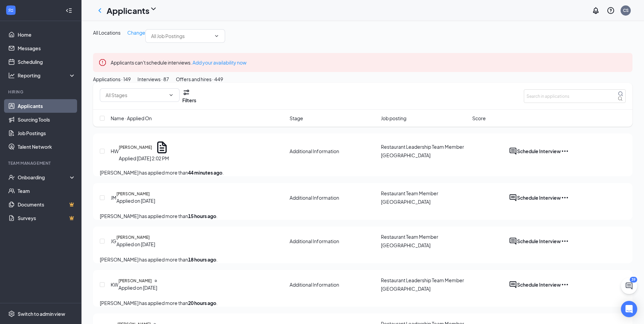  What do you see at coordinates (115, 151) in the screenshot?
I see `div: HW` at bounding box center [115, 151].